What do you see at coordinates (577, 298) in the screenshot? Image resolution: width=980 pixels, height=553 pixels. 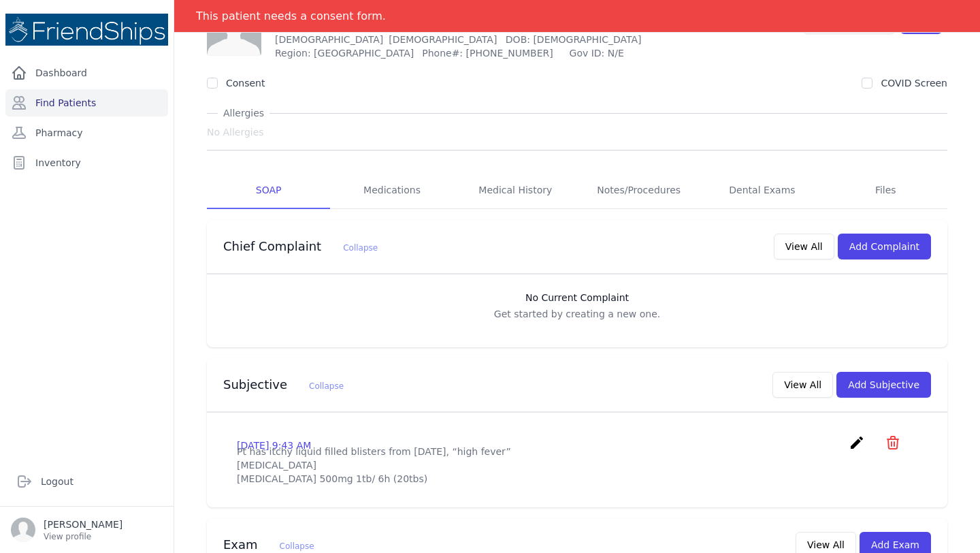 I see `h3: No Current Complaint` at bounding box center [577, 298].